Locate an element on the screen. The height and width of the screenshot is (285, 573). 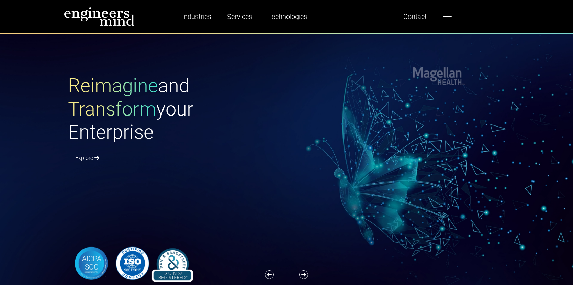
span: Transform is located at coordinates (112, 109).